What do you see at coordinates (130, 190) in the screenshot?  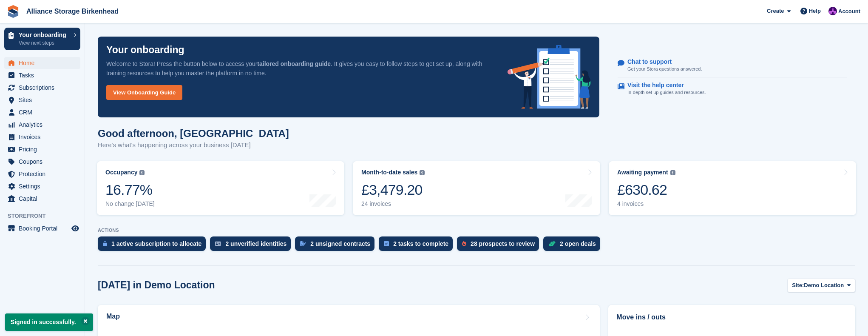 I see `div: 16.77%` at bounding box center [130, 190].